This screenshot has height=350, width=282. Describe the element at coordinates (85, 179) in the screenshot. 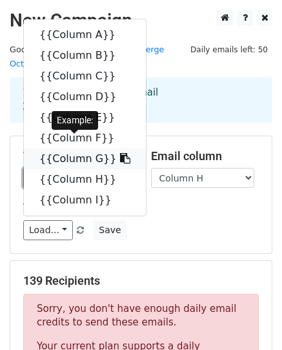

I see `a: {{Column H}}` at that location.